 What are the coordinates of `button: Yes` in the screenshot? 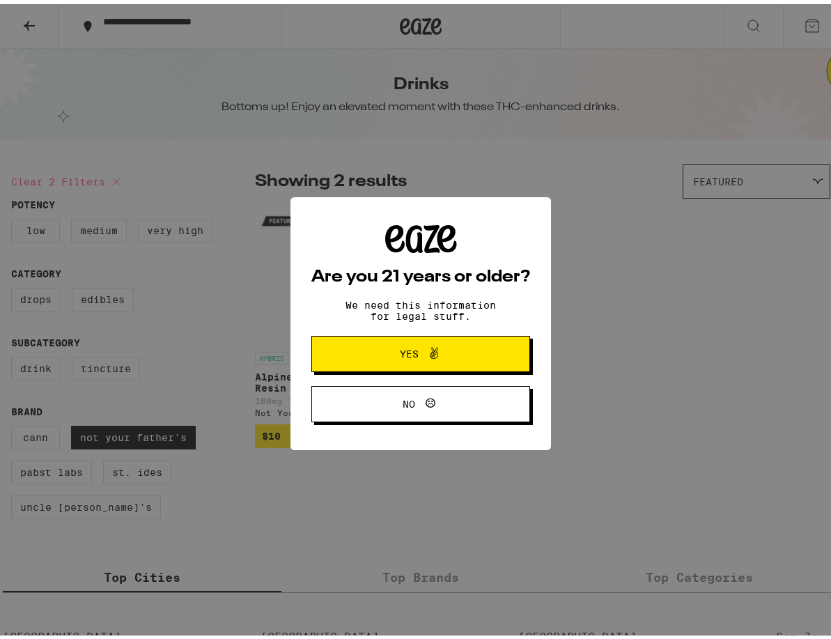 It's located at (421, 350).